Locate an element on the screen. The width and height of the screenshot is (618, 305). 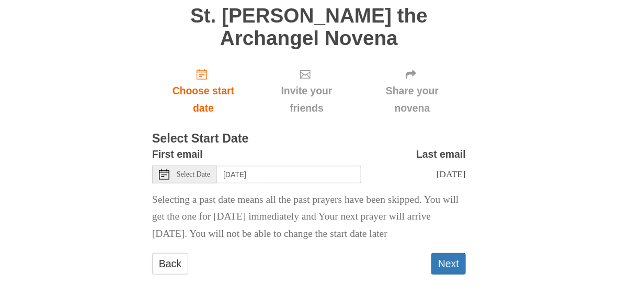
span: Select Date is located at coordinates (194, 174).